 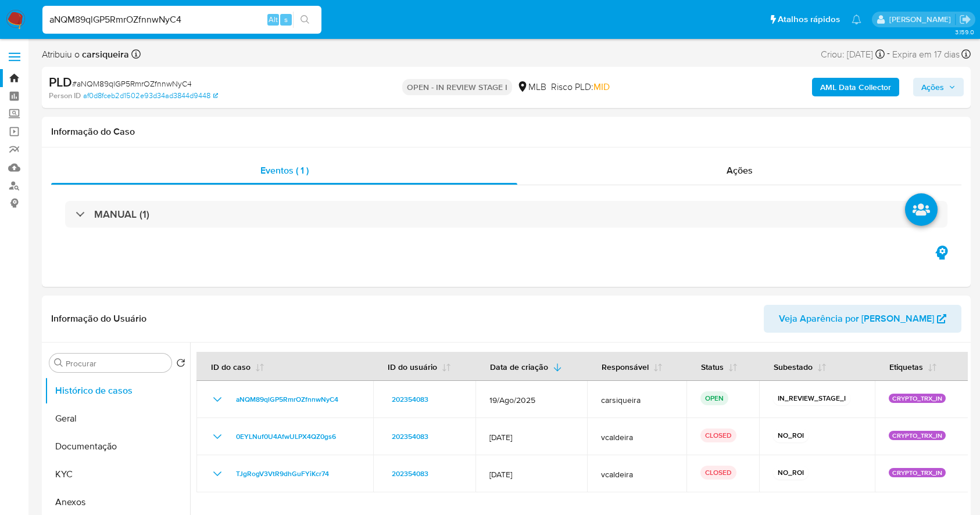 What do you see at coordinates (117, 419) in the screenshot?
I see `button: Geral` at bounding box center [117, 419].